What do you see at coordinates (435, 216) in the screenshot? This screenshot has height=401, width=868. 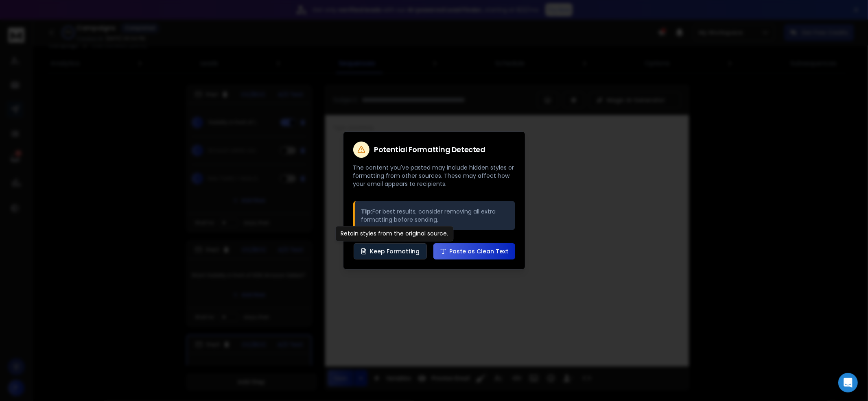 I see `p: For best results, consider removing all extra formatting before sending.` at bounding box center [435, 216].